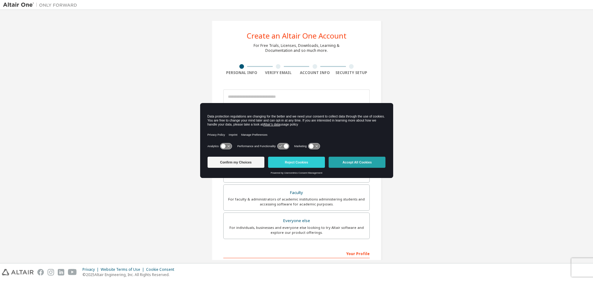  Describe the element at coordinates (352, 73) in the screenshot. I see `div: Security Setup` at that location.